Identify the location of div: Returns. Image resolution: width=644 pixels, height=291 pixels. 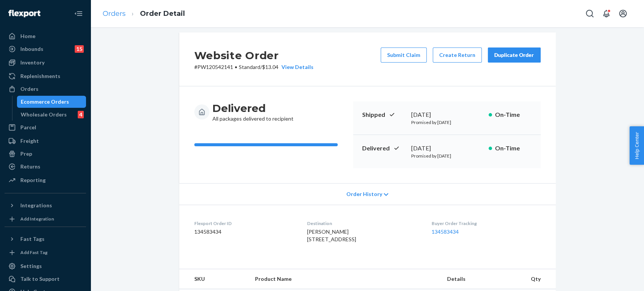
(30, 167).